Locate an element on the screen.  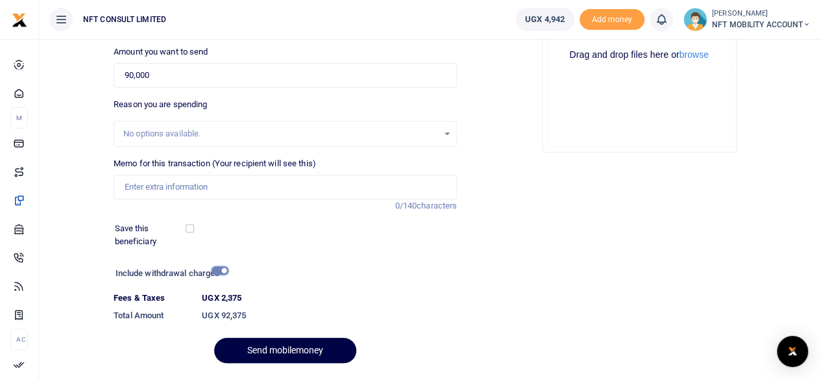
div: Drag and drop files here or is located at coordinates (640, 55).